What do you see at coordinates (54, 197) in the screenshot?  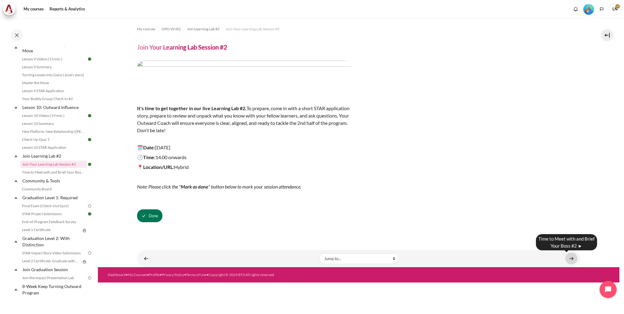 I see `a: Graduation Level 1: Required` at bounding box center [54, 197].